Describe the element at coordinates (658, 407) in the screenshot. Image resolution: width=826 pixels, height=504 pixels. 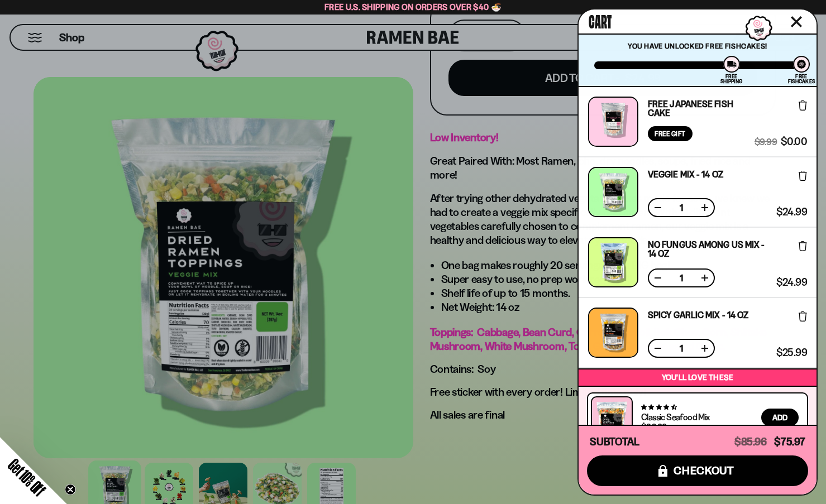
I see `span: 4.68 stars` at that location.